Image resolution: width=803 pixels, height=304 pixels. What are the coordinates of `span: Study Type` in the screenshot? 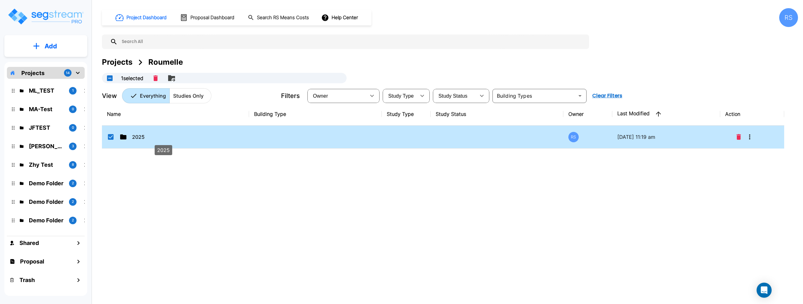 It's located at (401, 96).